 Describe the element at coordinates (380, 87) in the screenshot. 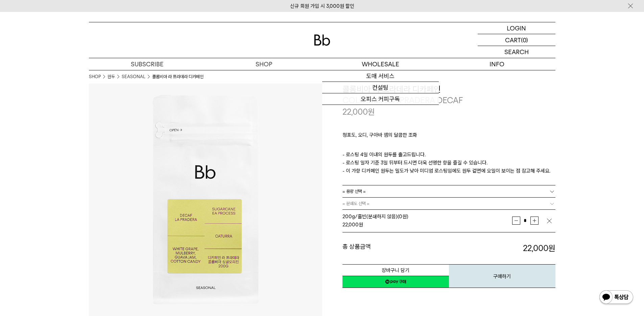

I see `a: 컨설팅` at that location.